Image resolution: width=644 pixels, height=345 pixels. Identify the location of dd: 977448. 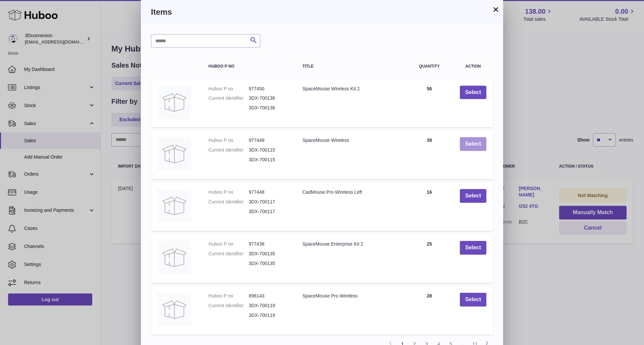
(269, 193).